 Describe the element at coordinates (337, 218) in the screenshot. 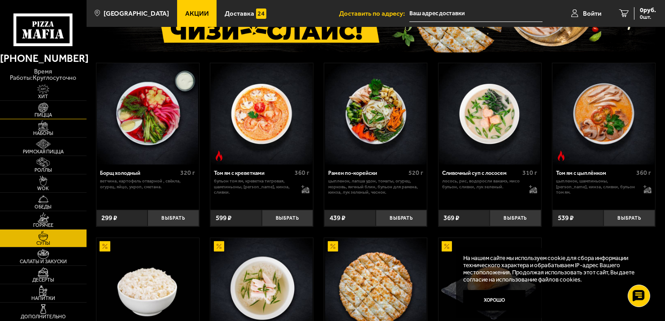

I see `span: 439 ₽` at that location.